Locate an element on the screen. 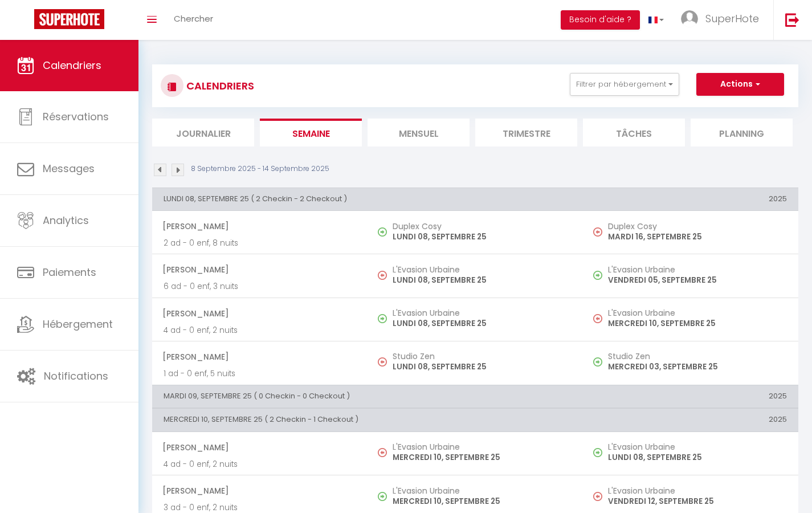  p: MARDI 16, SEPTEMBRE 25 is located at coordinates (697, 237).